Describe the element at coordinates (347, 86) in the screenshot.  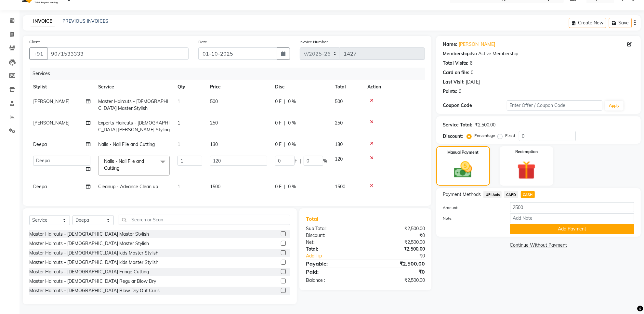
I see `th: Total` at that location.